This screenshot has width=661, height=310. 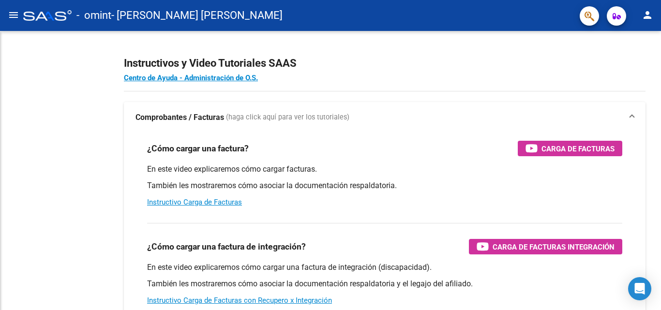 What do you see at coordinates (578, 149) in the screenshot?
I see `span: Carga de Facturas` at bounding box center [578, 149].